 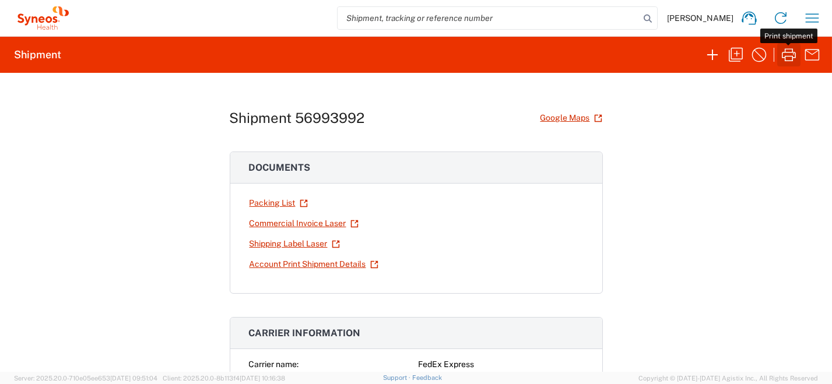 What do you see at coordinates (224, 379) in the screenshot?
I see `span: Client: 2025.20.0-8b113f4` at bounding box center [224, 379].